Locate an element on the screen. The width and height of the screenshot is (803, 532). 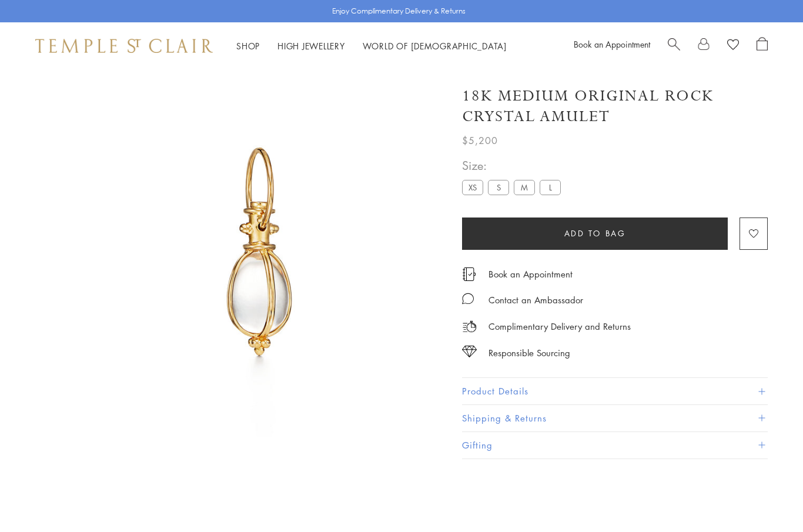
img: MessageIcon-01_2.svg is located at coordinates (468, 298).